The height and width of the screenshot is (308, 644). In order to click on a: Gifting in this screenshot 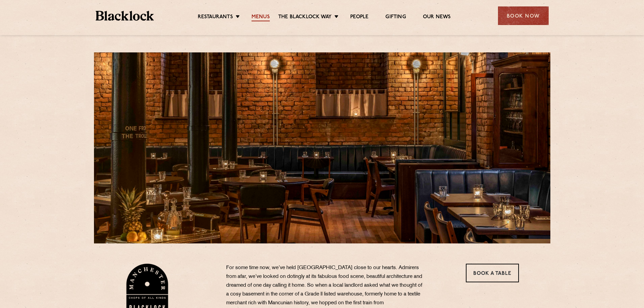, I will do `click(395, 18)`.